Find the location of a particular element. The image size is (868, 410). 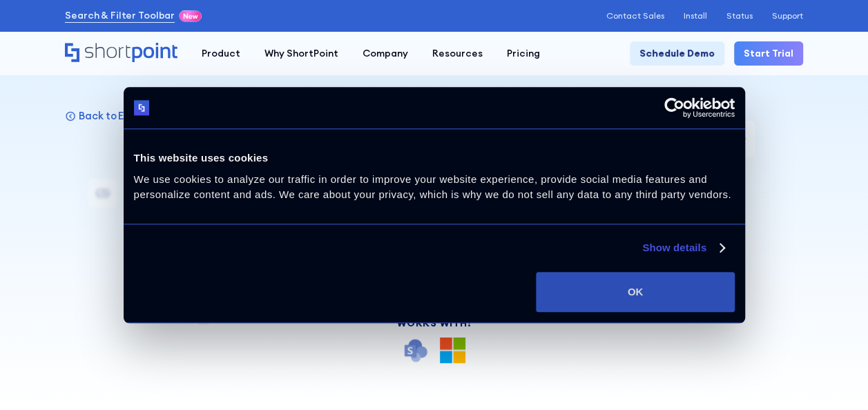

p: Back to Elements is located at coordinates (121, 115).